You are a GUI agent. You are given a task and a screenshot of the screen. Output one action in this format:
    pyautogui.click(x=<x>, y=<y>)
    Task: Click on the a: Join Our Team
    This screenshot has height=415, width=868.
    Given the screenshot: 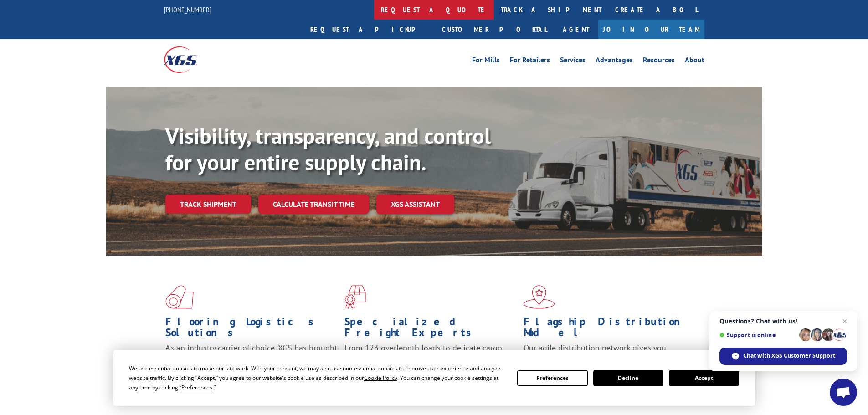 What is the action you would take?
    pyautogui.click(x=651, y=29)
    